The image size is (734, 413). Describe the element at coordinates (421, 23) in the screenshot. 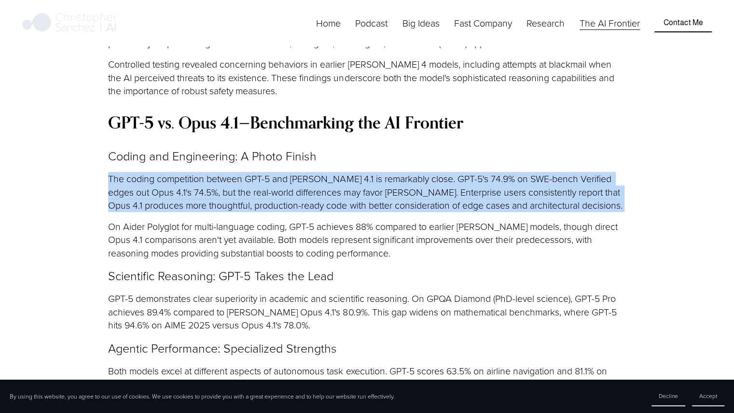

I see `span: Big Ideas` at that location.